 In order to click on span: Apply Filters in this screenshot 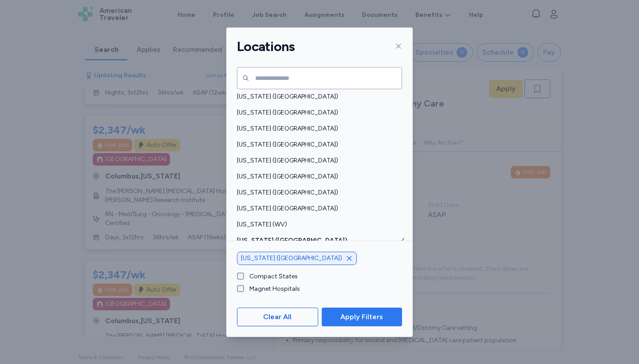, I will do `click(362, 317)`.